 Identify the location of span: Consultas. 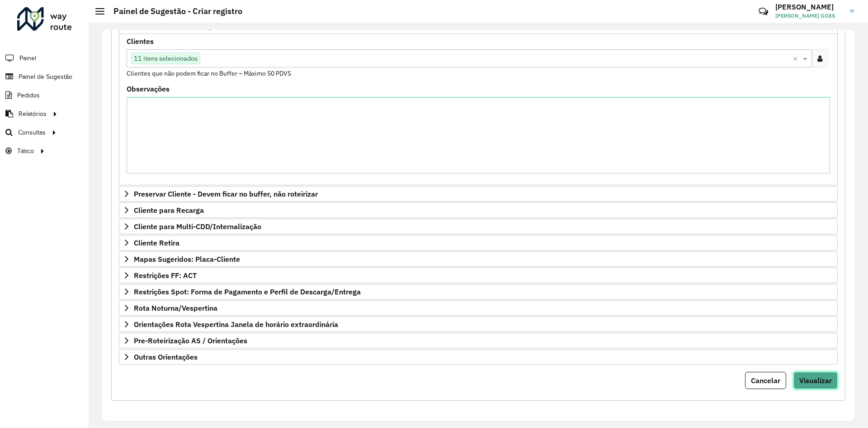
(32, 132).